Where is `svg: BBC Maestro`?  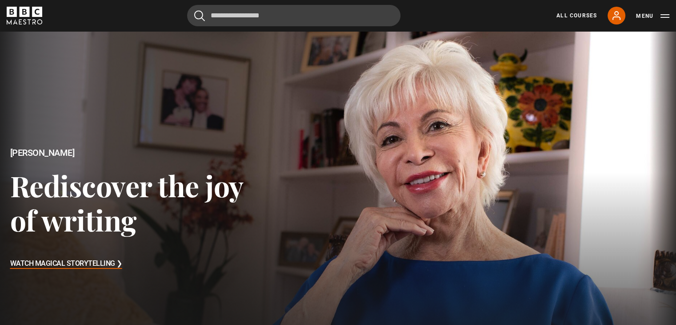
svg: BBC Maestro is located at coordinates (24, 16).